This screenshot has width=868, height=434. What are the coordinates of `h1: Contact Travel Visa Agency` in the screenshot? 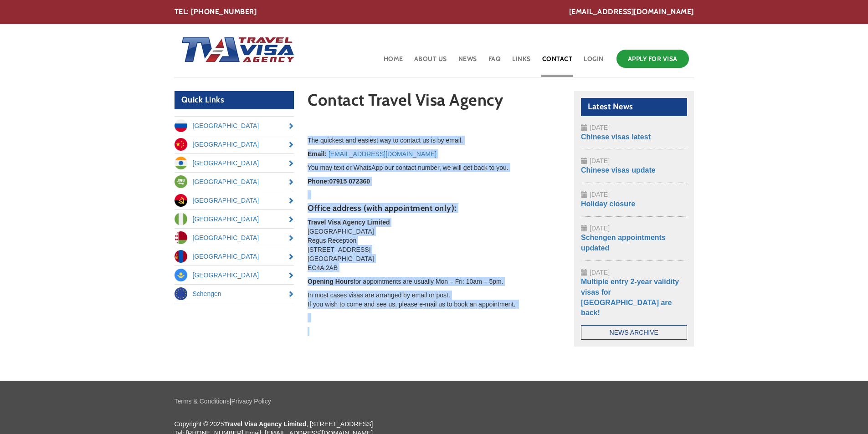 It's located at (434, 102).